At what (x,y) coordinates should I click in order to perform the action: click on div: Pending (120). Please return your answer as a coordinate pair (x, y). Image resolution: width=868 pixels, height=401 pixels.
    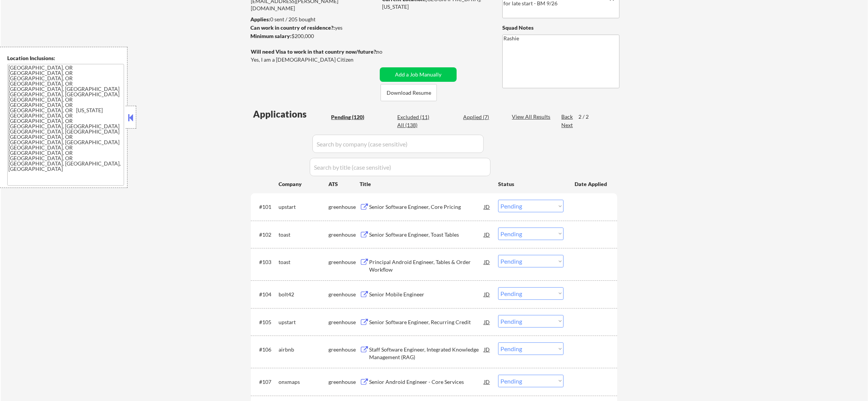
    Looking at the image, I should click on (350, 118).